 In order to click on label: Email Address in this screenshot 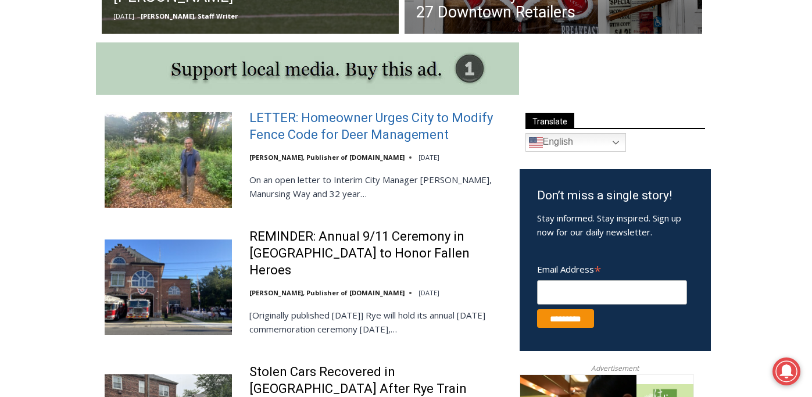, I will do `click(612, 268)`.